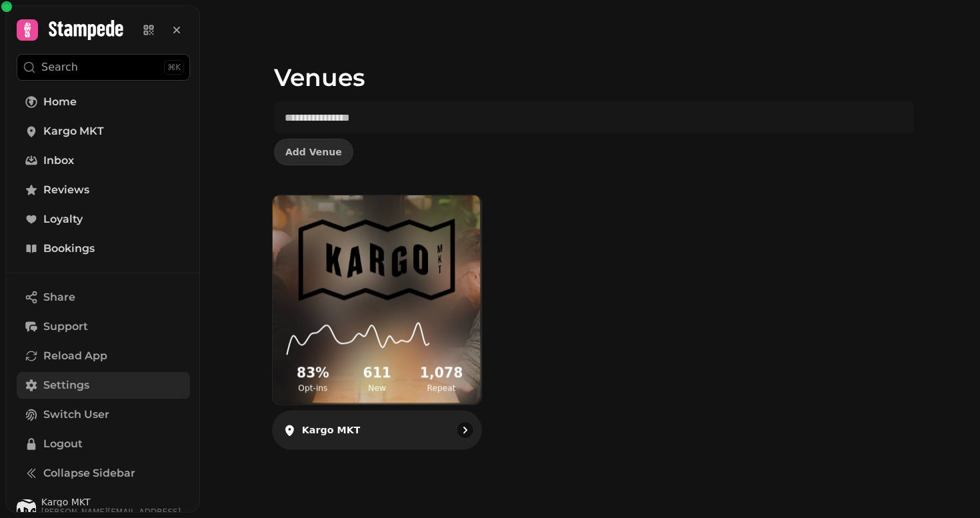 This screenshot has height=518, width=980. I want to click on span: Inbox, so click(59, 161).